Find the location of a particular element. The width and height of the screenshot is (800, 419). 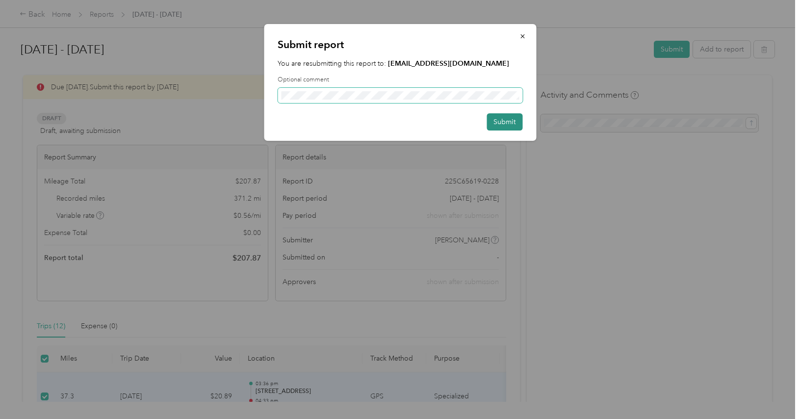

p: You are resubmitting this report to: is located at coordinates (400, 63).